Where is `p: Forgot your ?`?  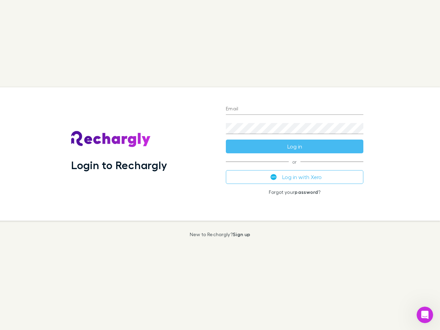
p: Forgot your ? is located at coordinates (294, 192).